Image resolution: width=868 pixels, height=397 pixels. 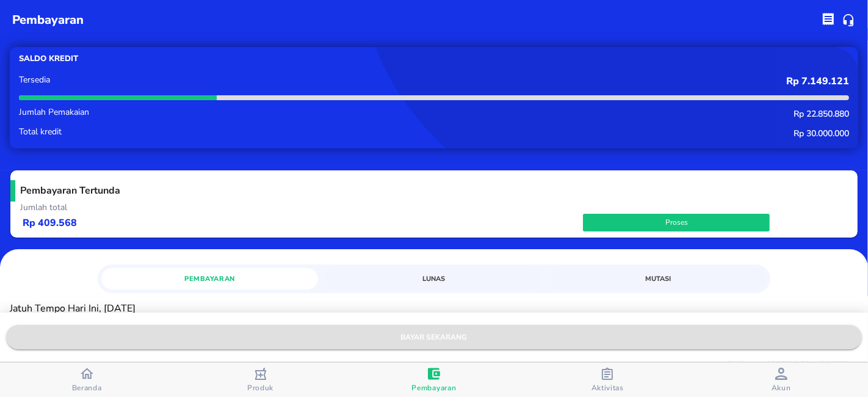 What do you see at coordinates (48, 20) in the screenshot?
I see `p: pembayaran` at bounding box center [48, 20].